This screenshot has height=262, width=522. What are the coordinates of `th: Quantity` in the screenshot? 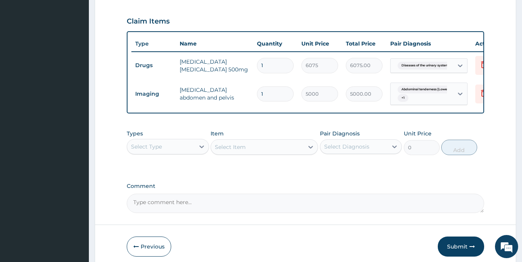 It's located at (275, 44).